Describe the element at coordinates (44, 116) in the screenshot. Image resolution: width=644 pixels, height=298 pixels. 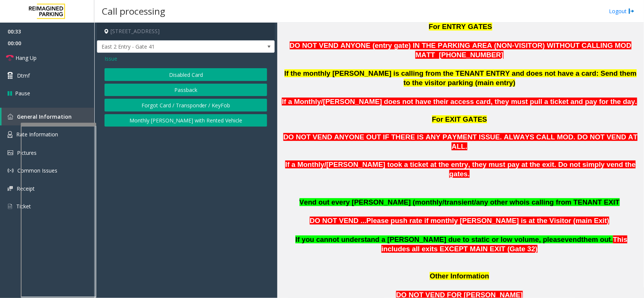
I see `span: General Information` at that location.